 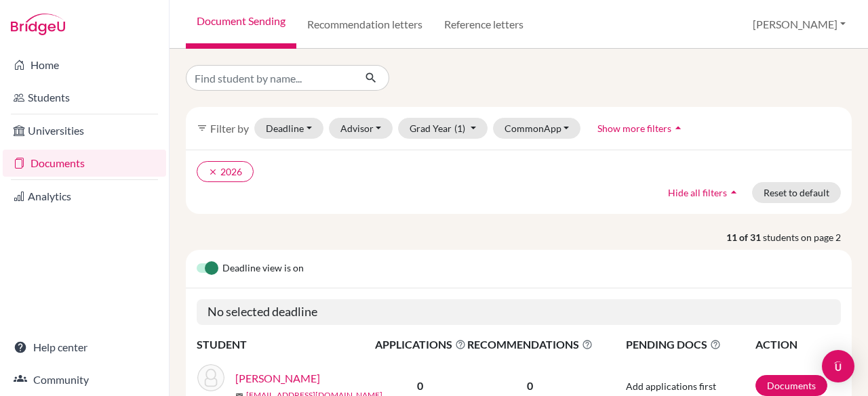 What do you see at coordinates (797, 345) in the screenshot?
I see `th: ACTION` at bounding box center [797, 345].